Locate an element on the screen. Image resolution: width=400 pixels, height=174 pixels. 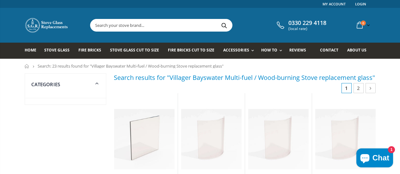
button: Search is located at coordinates (224, 25).